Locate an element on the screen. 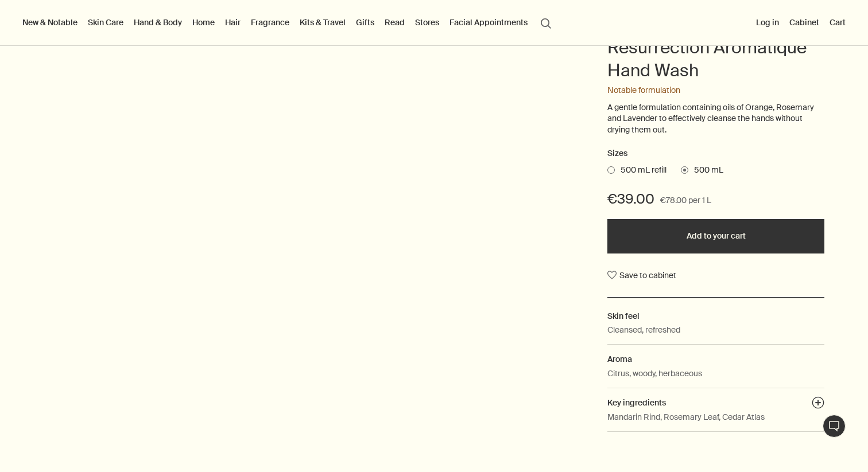 The image size is (868, 472). a: Hand & Body is located at coordinates (158, 23).